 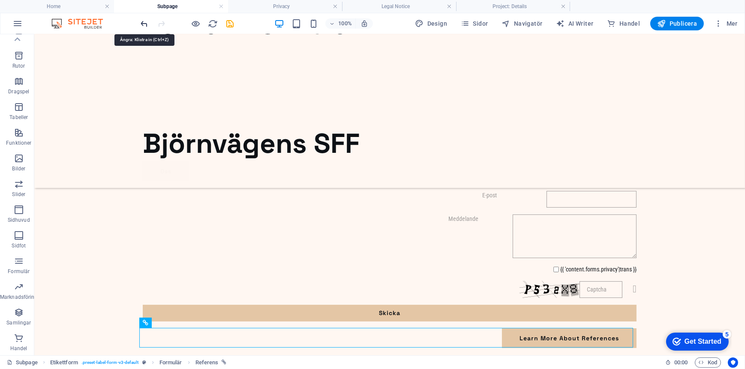 What do you see at coordinates (81, 24) in the screenshot?
I see `img: Editor Logo` at bounding box center [81, 24].